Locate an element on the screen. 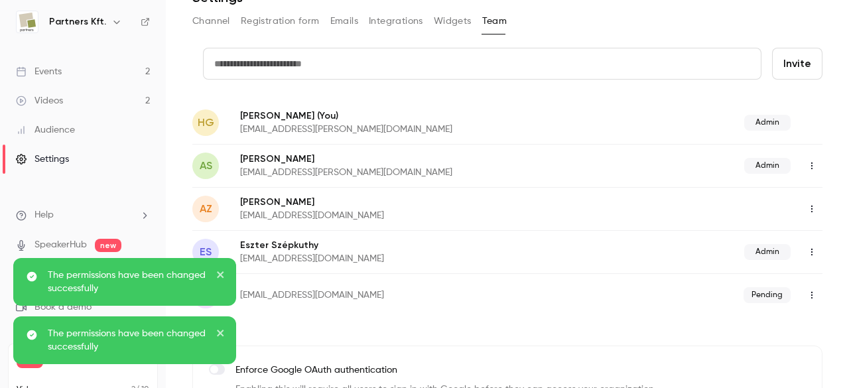 The image size is (849, 388). div: Audience is located at coordinates (45, 130).